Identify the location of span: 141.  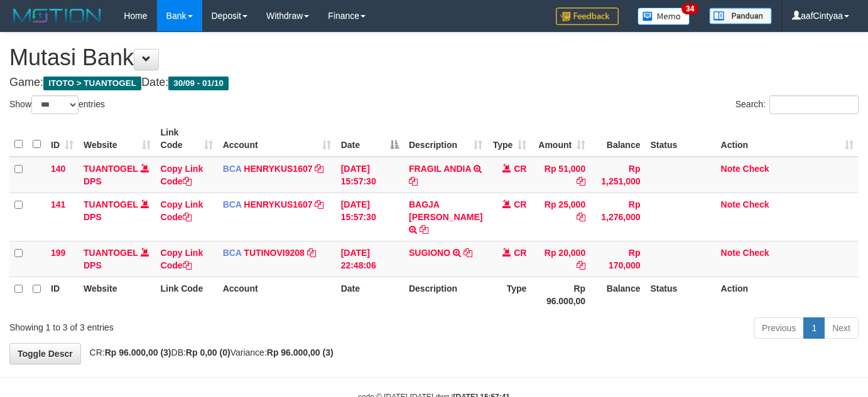
(58, 205).